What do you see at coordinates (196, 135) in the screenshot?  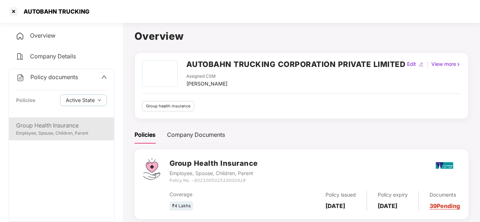 I see `div: Company Documents` at bounding box center [196, 135].